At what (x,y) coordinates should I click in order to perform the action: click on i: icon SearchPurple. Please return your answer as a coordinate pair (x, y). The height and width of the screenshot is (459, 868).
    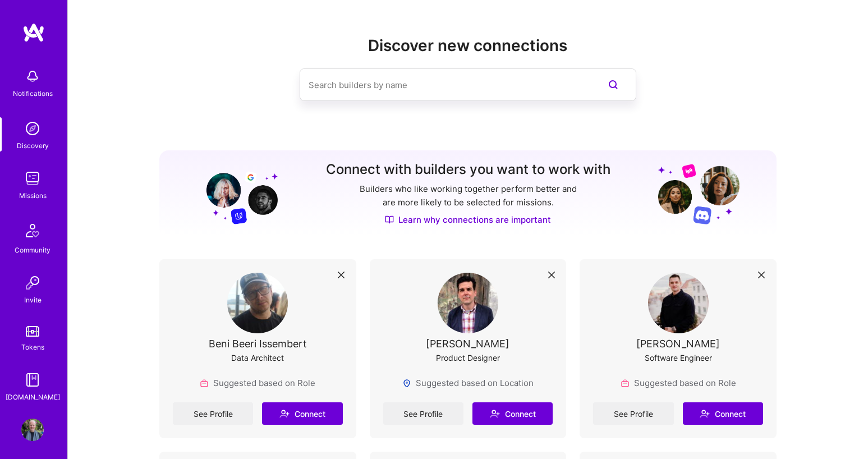
    Looking at the image, I should click on (613, 85).